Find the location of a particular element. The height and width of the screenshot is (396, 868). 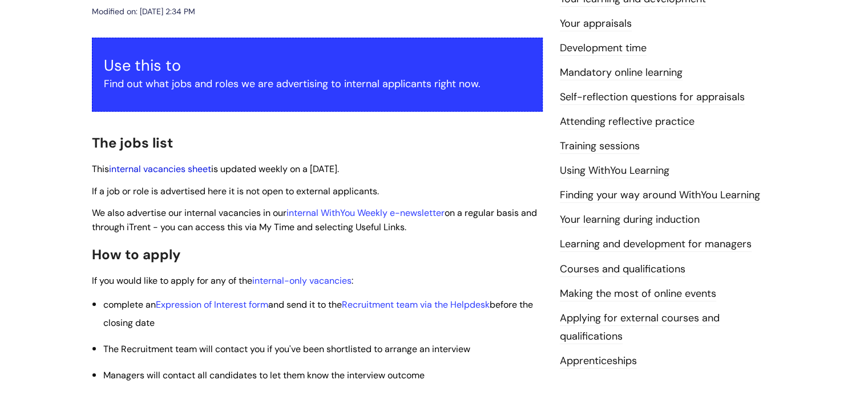

a: Applying for external courses and qualifications is located at coordinates (640, 328).